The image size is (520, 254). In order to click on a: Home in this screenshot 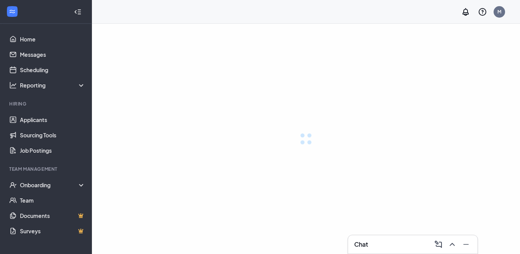, I will do `click(52, 39)`.